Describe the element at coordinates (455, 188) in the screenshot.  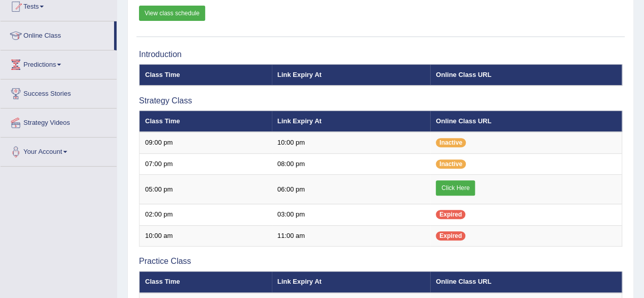
I see `a: Click Here` at that location.